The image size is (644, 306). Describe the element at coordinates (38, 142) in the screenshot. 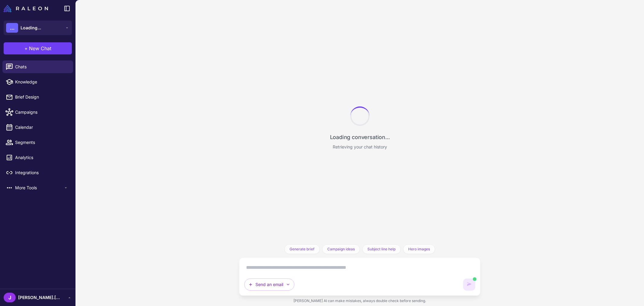

I see `a: Segments` at that location.